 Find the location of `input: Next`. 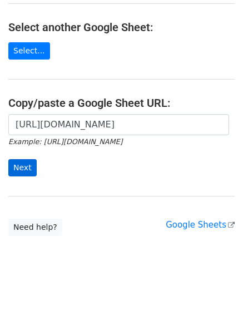

input: Next is located at coordinates (22, 168).